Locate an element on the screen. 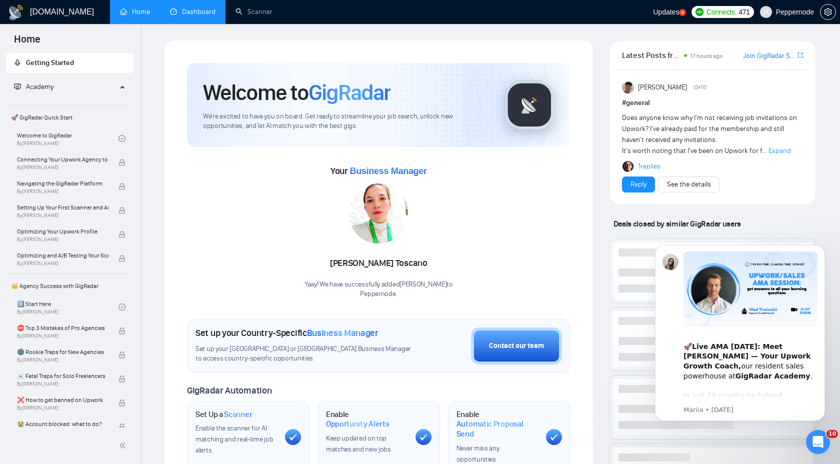 The image size is (840, 464). span: Getting Started is located at coordinates (50, 63).